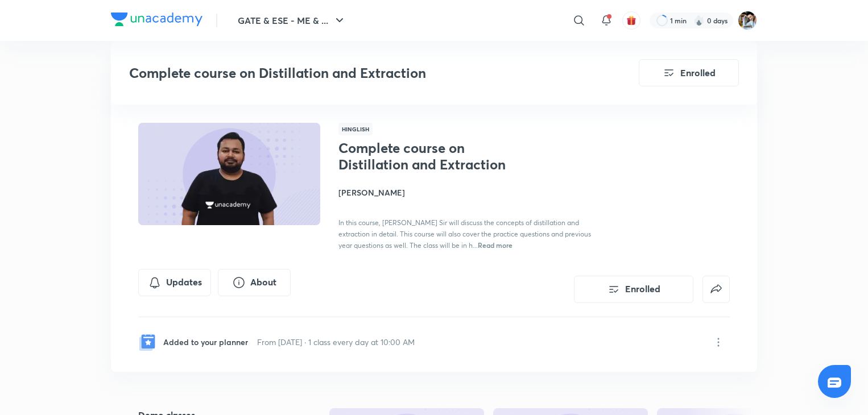 This screenshot has height=415, width=868. What do you see at coordinates (716, 289) in the screenshot?
I see `button: false` at bounding box center [716, 289].